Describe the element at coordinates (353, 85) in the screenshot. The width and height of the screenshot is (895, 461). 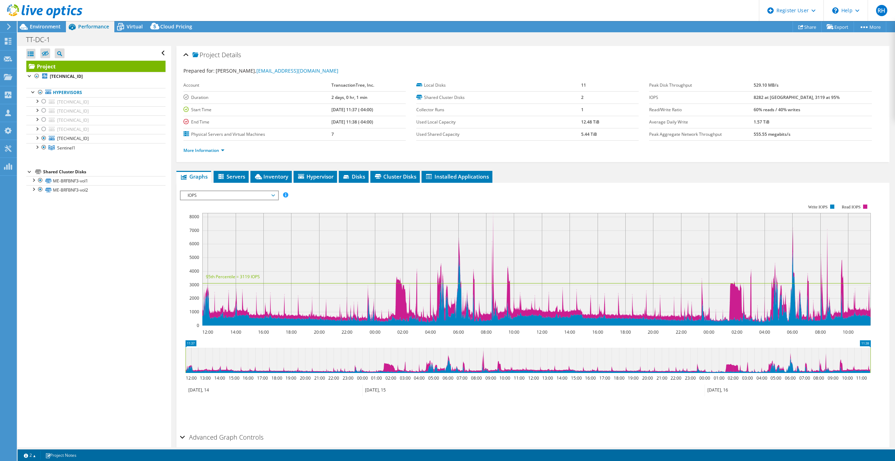
I see `b: TransactionTree, Inc.` at that location.